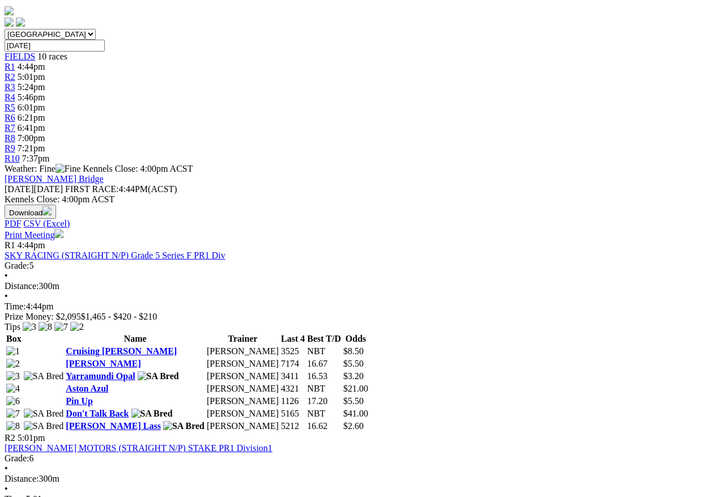 The image size is (725, 497). I want to click on a: PDF, so click(12, 223).